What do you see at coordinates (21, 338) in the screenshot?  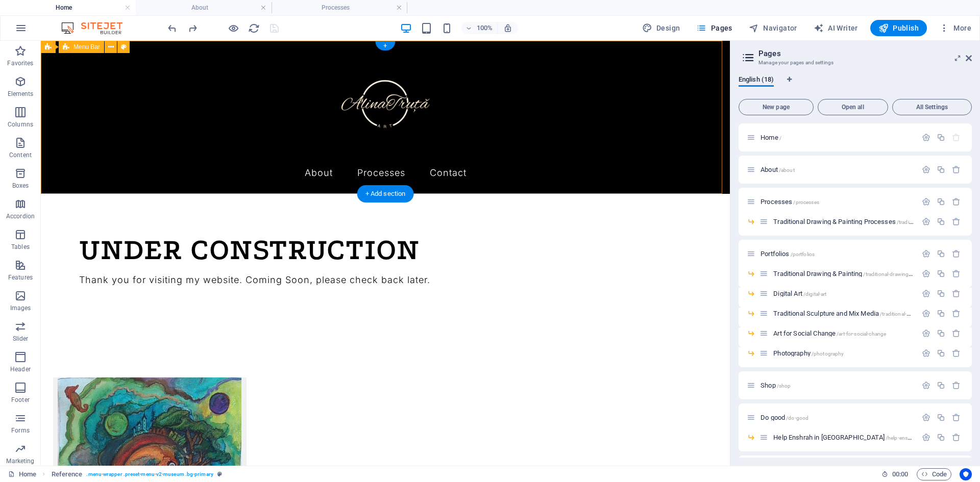 I see `p: Slider` at bounding box center [21, 338].